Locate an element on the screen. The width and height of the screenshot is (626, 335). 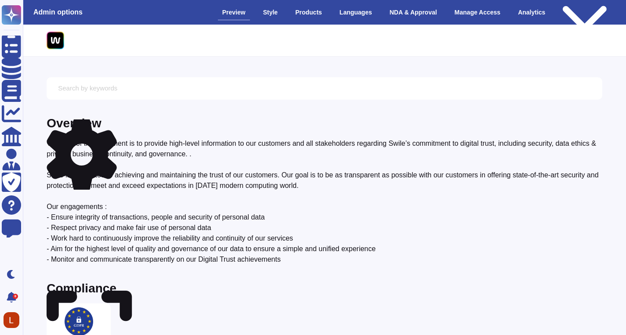
img: user is located at coordinates (11, 320).